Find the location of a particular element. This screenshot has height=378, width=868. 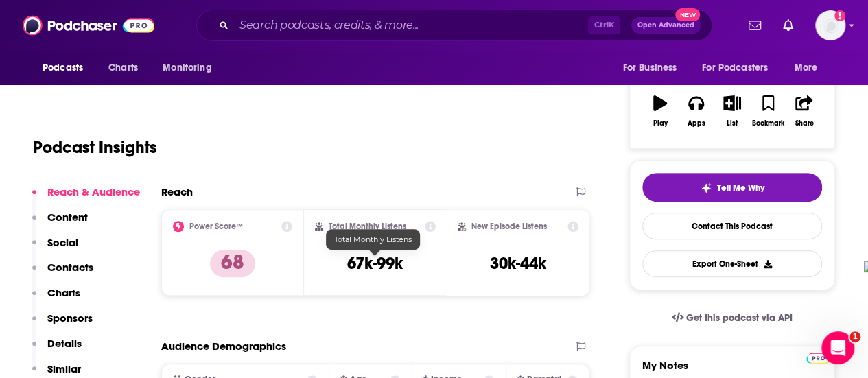

h1: Podcast Insights is located at coordinates (95, 148).